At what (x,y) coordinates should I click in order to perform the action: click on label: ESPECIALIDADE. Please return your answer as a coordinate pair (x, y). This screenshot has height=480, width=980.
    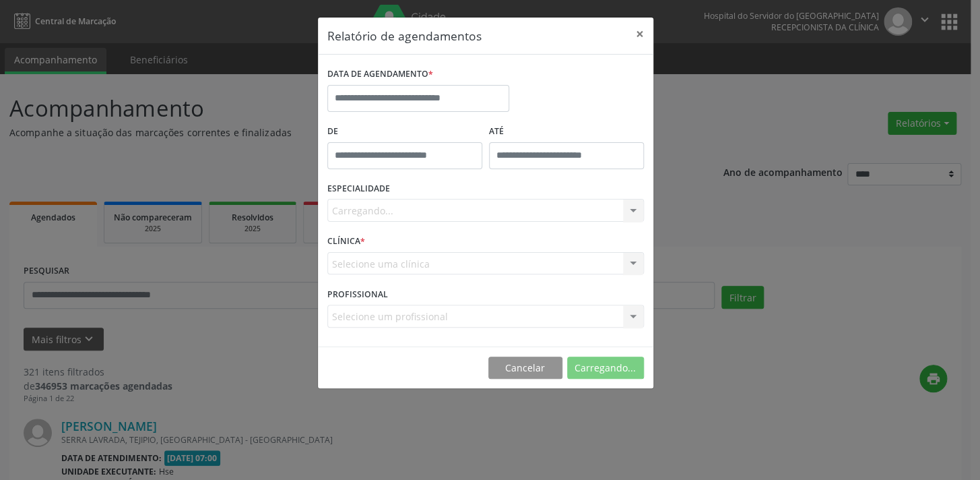
    Looking at the image, I should click on (358, 189).